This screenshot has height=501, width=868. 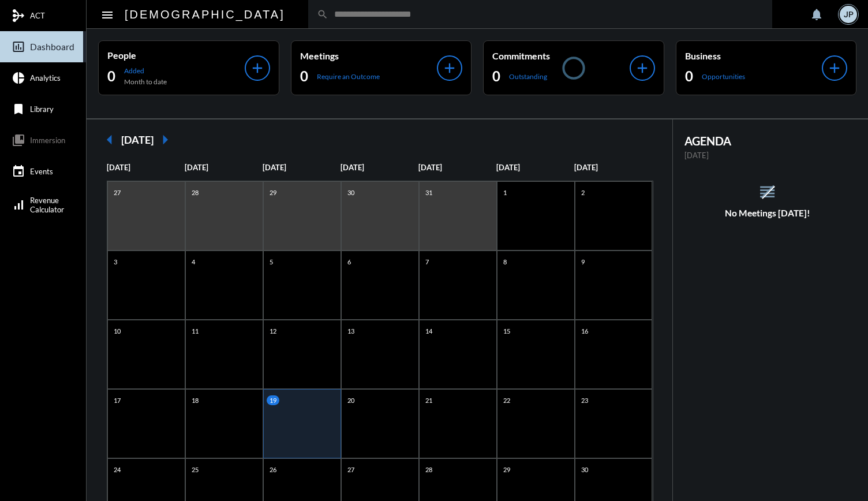 I want to click on p: 24, so click(x=117, y=469).